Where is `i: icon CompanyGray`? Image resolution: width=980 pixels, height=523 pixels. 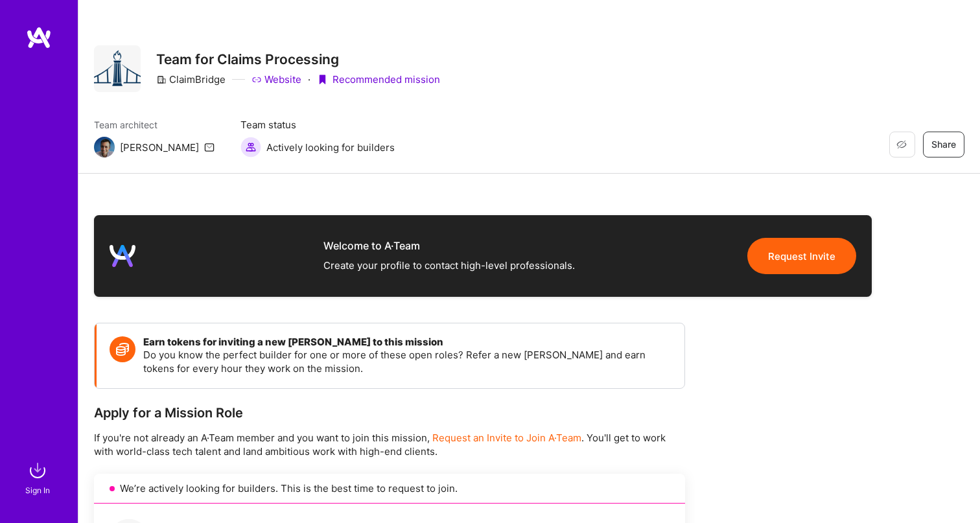 i: icon CompanyGray is located at coordinates (162, 79).